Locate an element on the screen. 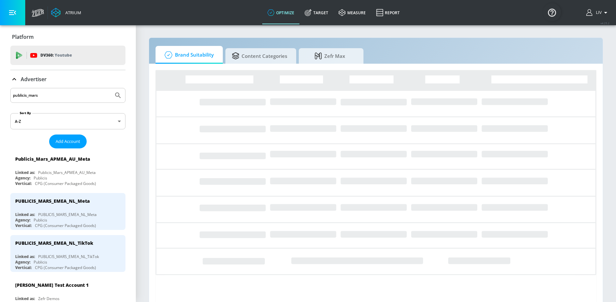 The image size is (616, 302). span: Add Account is located at coordinates (68, 141).